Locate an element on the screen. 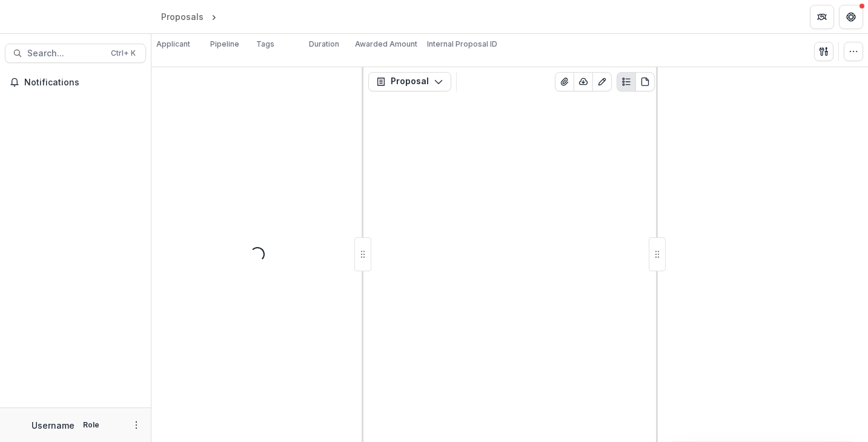 This screenshot has width=868, height=442. p: Applicant is located at coordinates (173, 44).